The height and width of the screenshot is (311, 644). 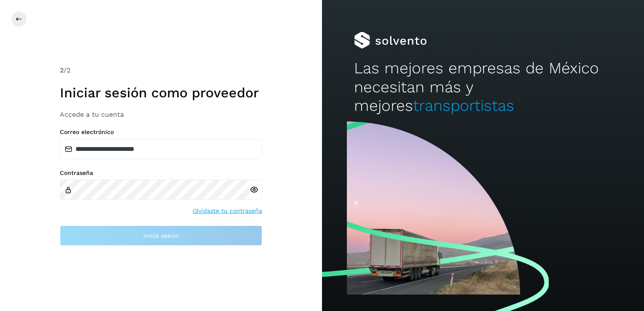 I want to click on div: /2, so click(x=161, y=70).